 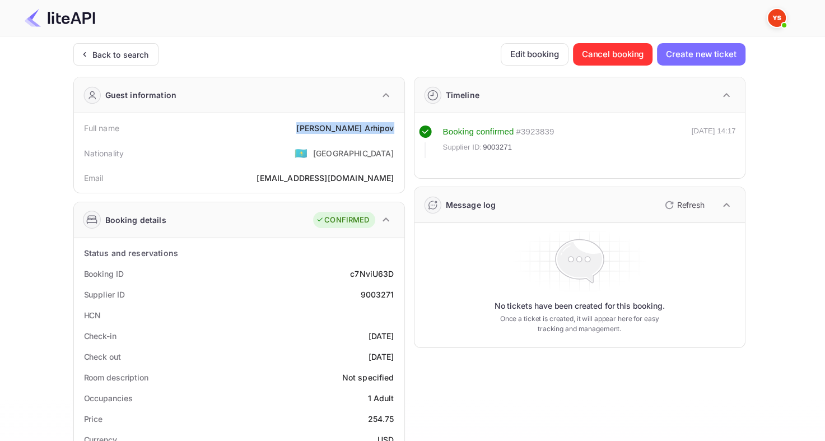 What do you see at coordinates (116, 377) in the screenshot?
I see `div: Room description` at bounding box center [116, 377].